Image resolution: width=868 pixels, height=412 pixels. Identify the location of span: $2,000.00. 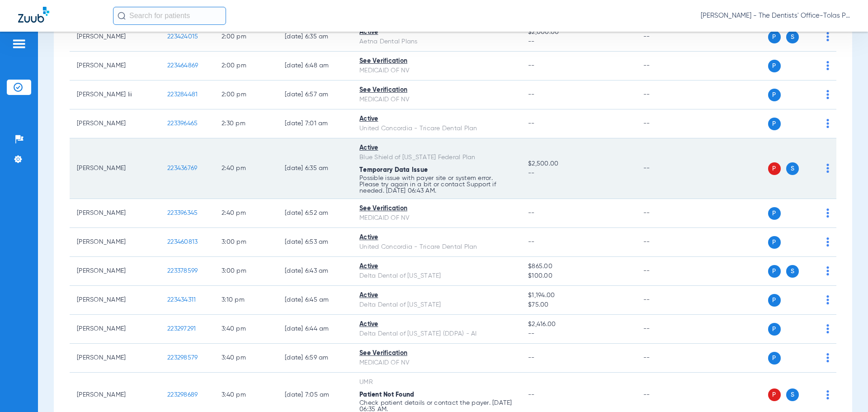
(579, 32).